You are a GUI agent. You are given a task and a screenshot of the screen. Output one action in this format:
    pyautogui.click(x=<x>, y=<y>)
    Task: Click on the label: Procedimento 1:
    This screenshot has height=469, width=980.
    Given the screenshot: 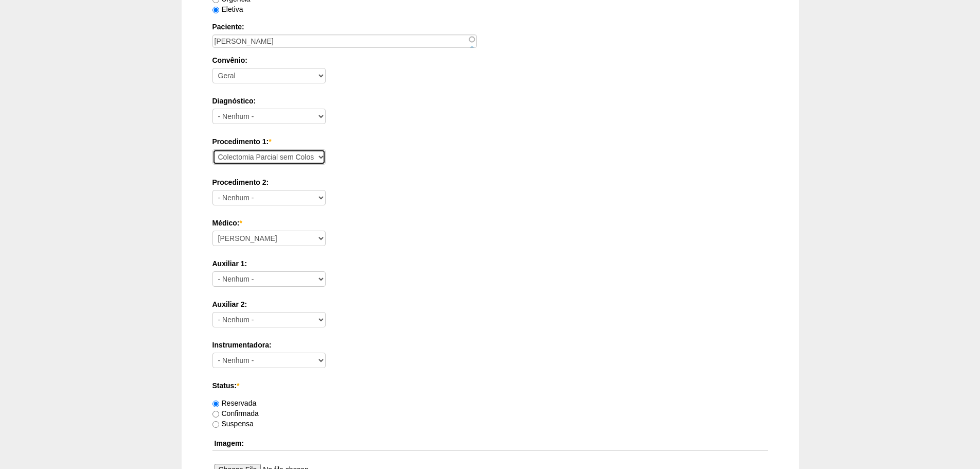 What is the action you would take?
    pyautogui.click(x=490, y=142)
    